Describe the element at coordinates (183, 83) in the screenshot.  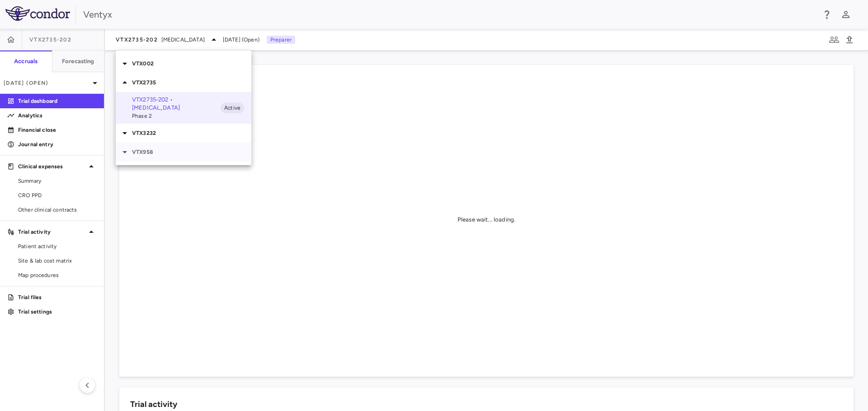
I see `div: VTX2735` at that location.